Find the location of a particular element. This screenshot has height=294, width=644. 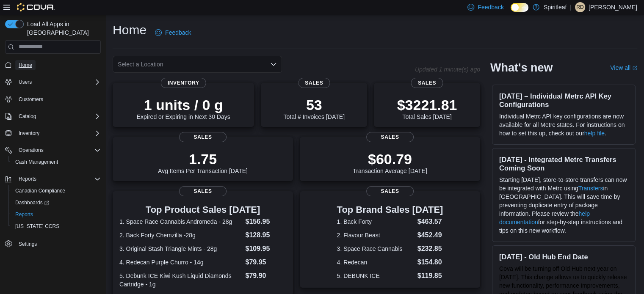

div: Ravi D is located at coordinates (580, 7).